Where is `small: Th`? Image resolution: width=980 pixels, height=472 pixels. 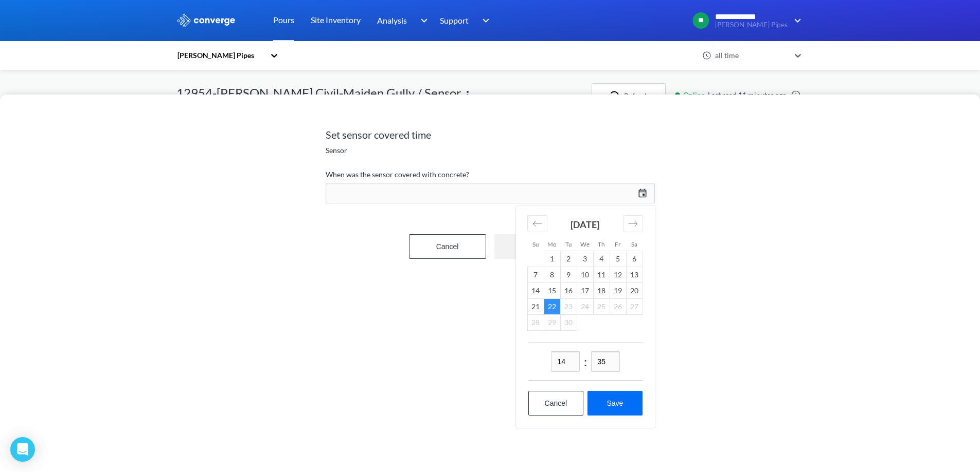 small: Th is located at coordinates (601, 244).